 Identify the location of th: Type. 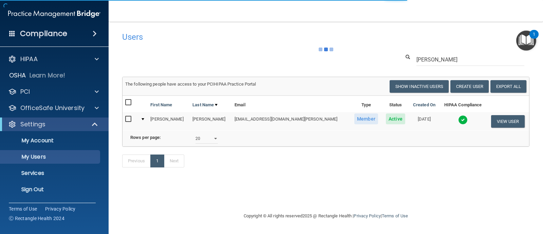
(366, 104).